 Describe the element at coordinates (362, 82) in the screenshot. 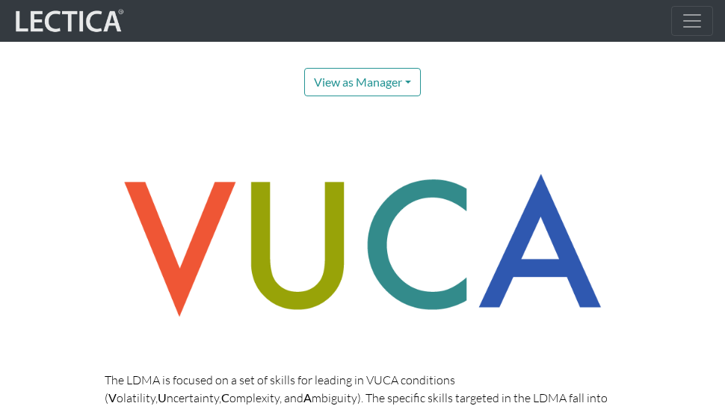

I see `button: View as Manager` at that location.